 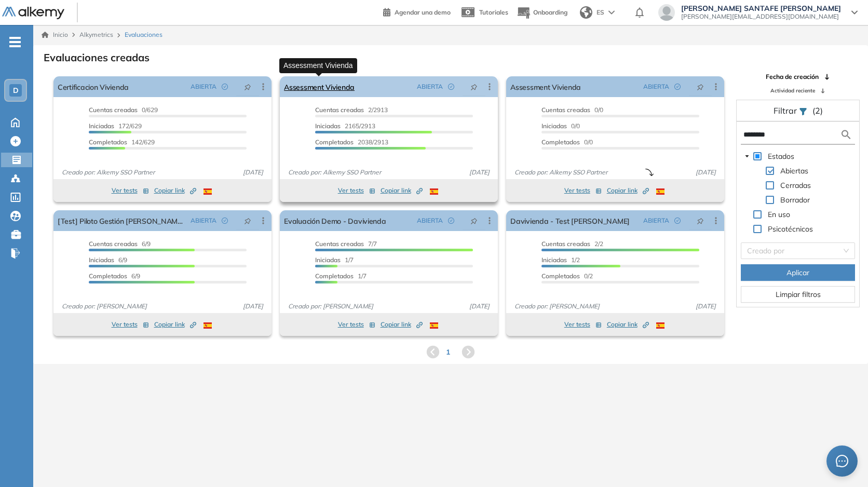 I want to click on span: Borrador, so click(x=794, y=200).